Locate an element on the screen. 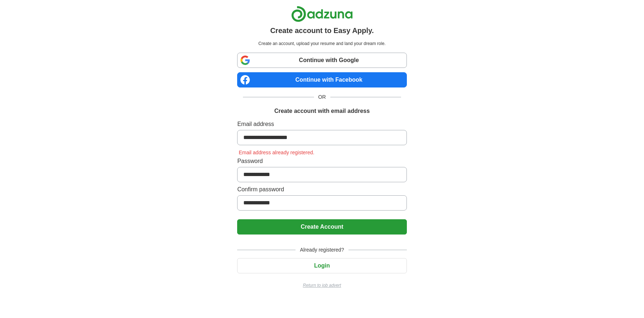 The height and width of the screenshot is (318, 644). img: Adzuna logo is located at coordinates (322, 14).